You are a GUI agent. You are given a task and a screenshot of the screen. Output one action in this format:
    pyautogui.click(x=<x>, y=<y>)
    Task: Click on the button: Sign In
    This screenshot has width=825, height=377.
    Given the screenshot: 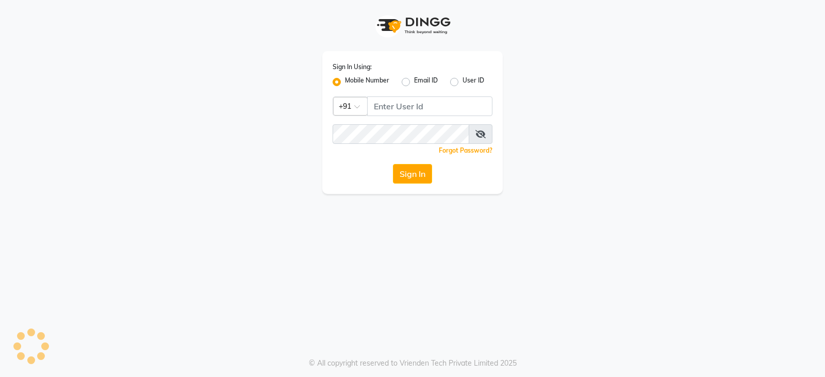 What is the action you would take?
    pyautogui.click(x=413, y=174)
    